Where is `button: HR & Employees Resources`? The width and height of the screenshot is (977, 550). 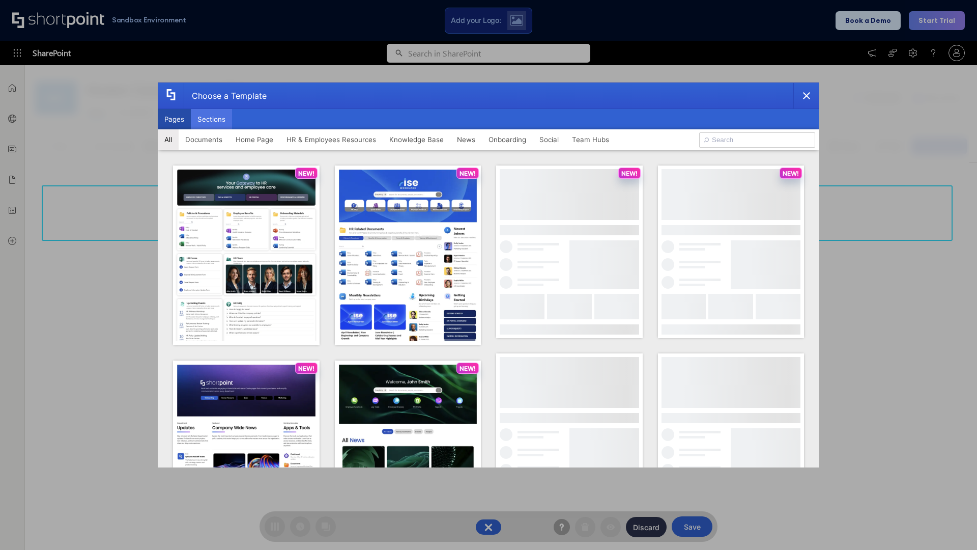 button: HR & Employees Resources is located at coordinates (331, 139).